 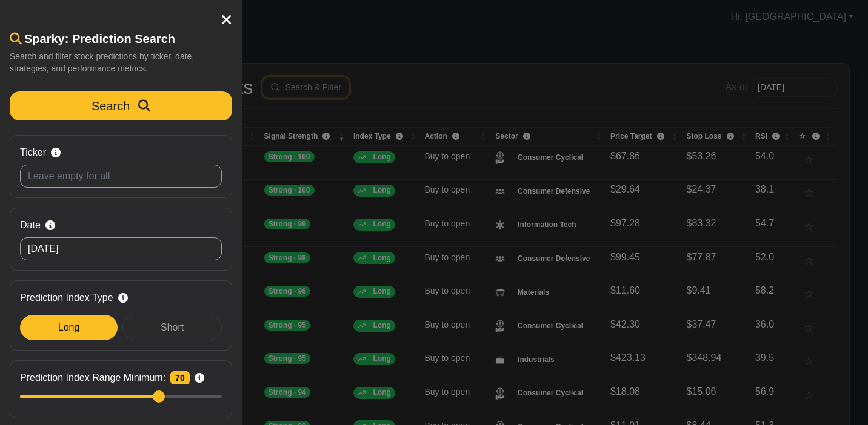 What do you see at coordinates (172, 327) in the screenshot?
I see `span: Short` at bounding box center [172, 327].